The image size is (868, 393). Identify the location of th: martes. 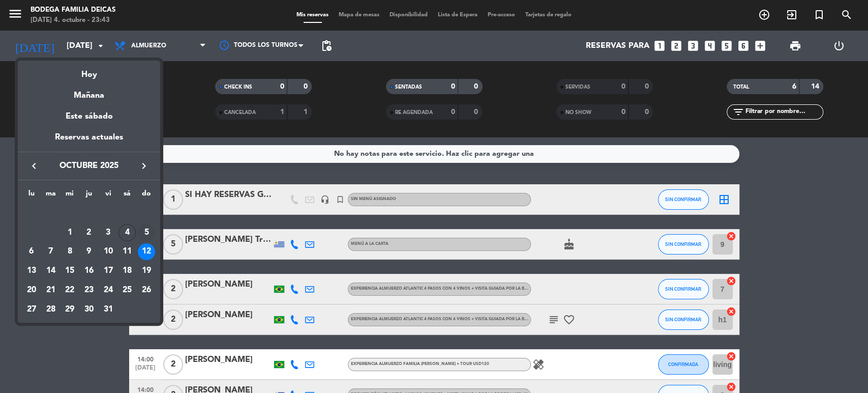
(51, 195).